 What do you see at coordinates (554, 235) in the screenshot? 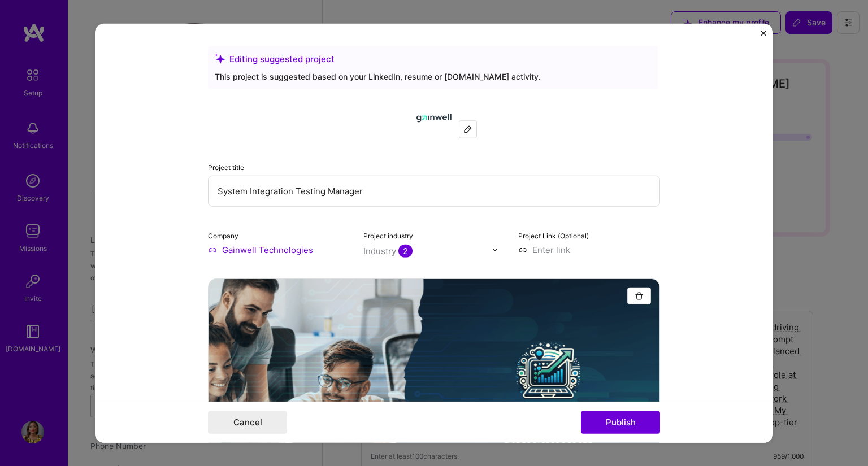
I see `label: Project Link (Optional)` at bounding box center [554, 235].